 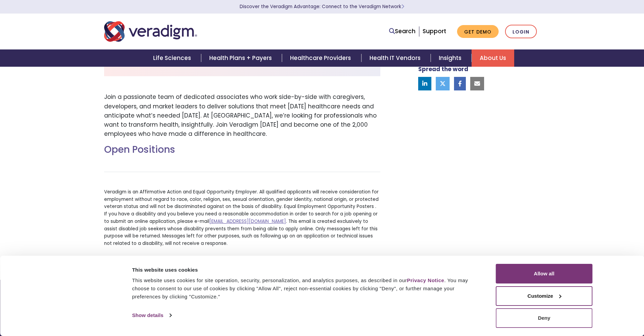 What do you see at coordinates (151, 31) in the screenshot?
I see `a: Veradigm logo` at bounding box center [151, 31].